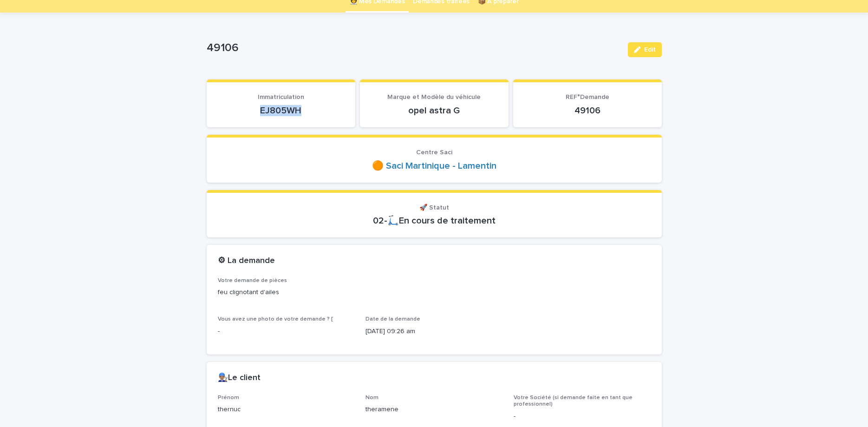 This screenshot has height=427, width=868. I want to click on a: 🟠 Saci Martinique - Lamentin, so click(434, 166).